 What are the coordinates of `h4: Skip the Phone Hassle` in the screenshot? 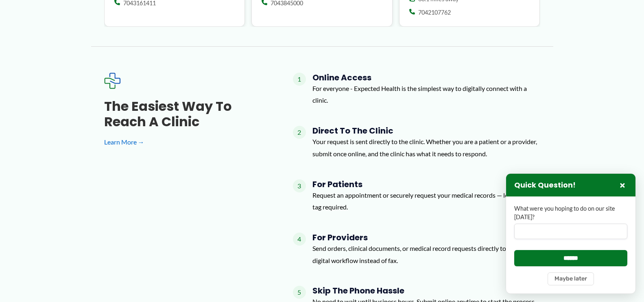 It's located at (426, 291).